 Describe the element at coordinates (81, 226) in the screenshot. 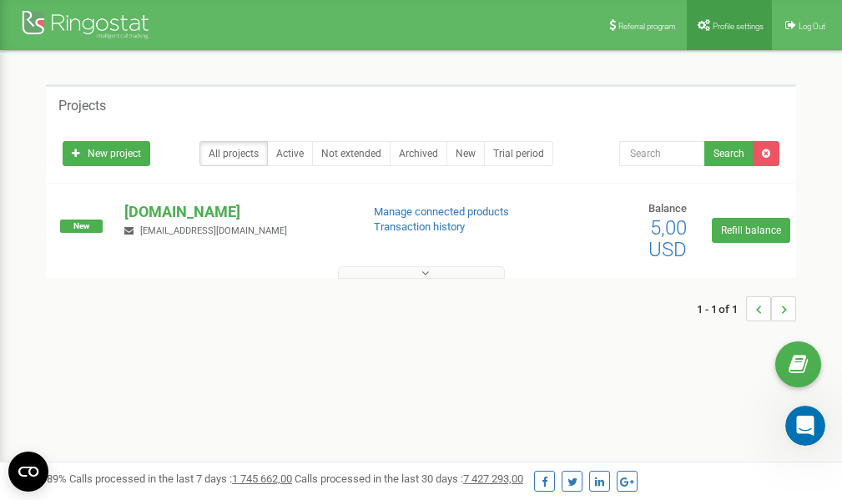

I see `span: New` at that location.